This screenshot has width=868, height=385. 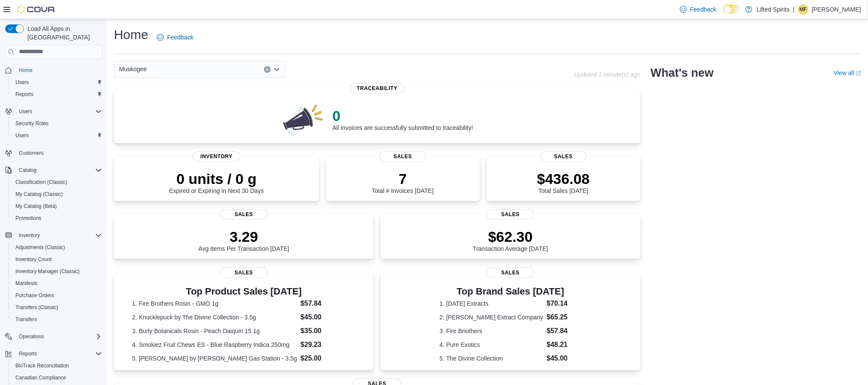 I want to click on p: $62.30, so click(x=511, y=237).